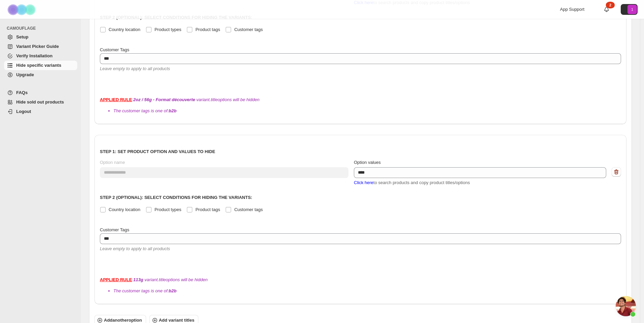  What do you see at coordinates (39, 65) in the screenshot?
I see `span: Hide specific variants` at bounding box center [39, 65].